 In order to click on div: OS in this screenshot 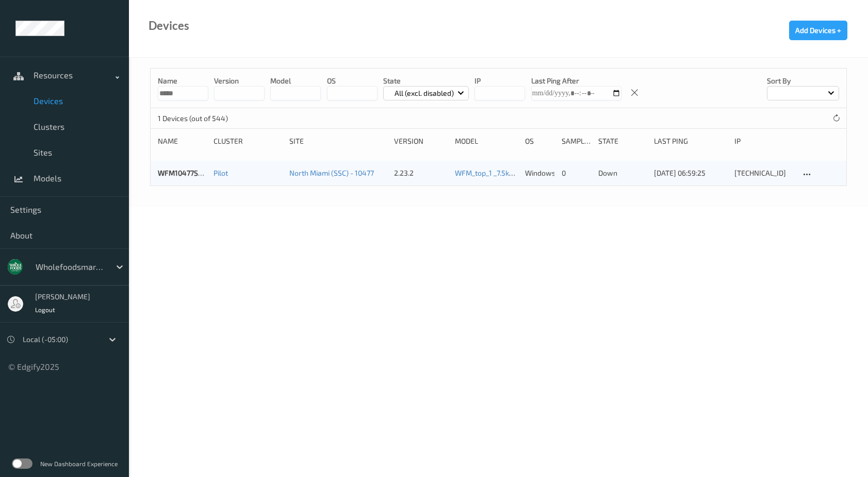, I will do `click(540, 141)`.